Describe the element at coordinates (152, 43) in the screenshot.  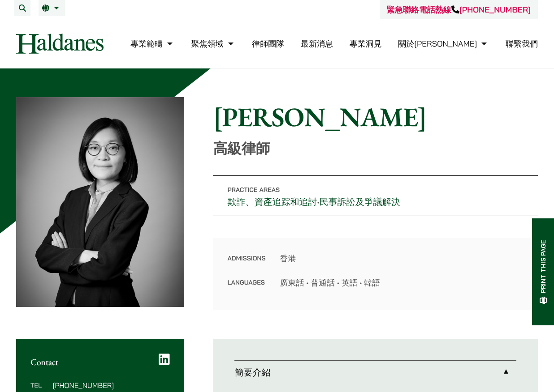
I see `a: 專業範疇` at that location.